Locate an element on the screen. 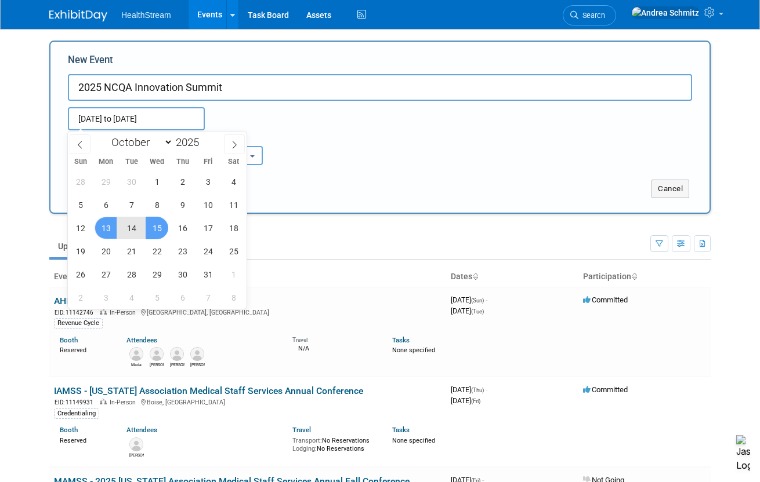 This screenshot has width=760, height=482. div: Travel is located at coordinates (333, 338).